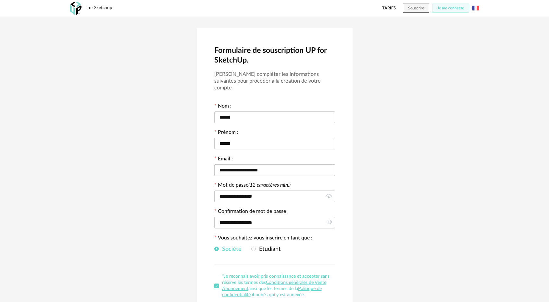 Image resolution: width=549 pixels, height=302 pixels. I want to click on label: Confirmation de mot de passe :, so click(251, 213).